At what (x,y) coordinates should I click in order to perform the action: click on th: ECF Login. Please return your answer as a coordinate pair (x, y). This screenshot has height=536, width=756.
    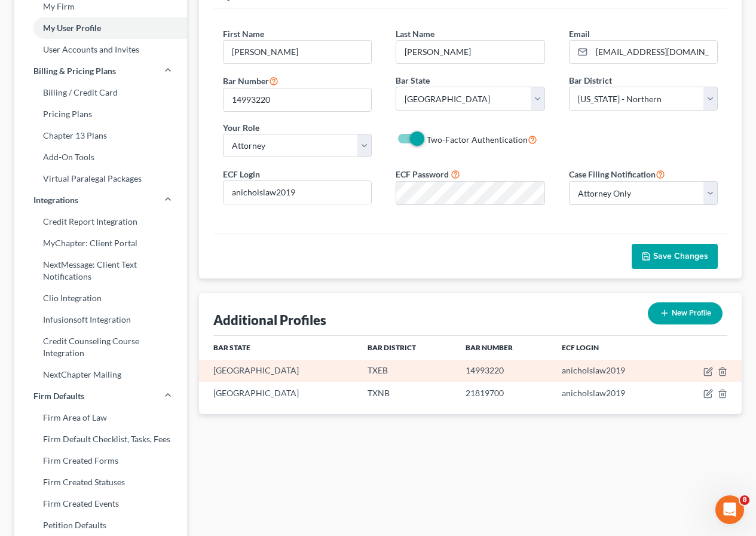
    Looking at the image, I should click on (612, 348).